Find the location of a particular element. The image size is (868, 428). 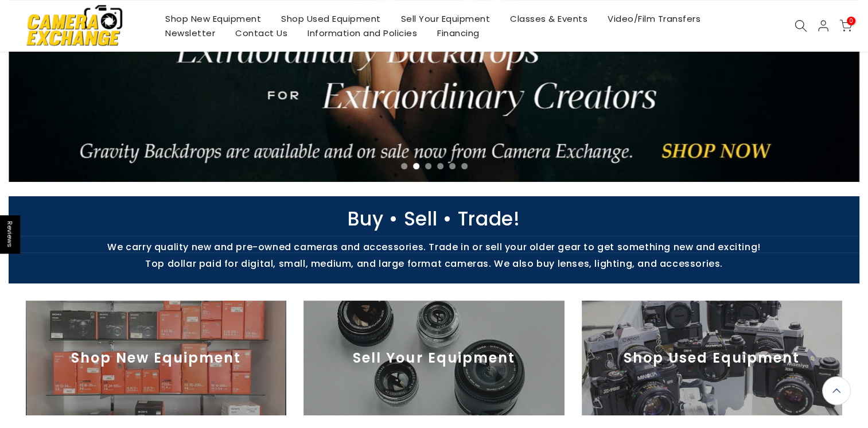

a: Shop Used Equipment is located at coordinates (331, 19).